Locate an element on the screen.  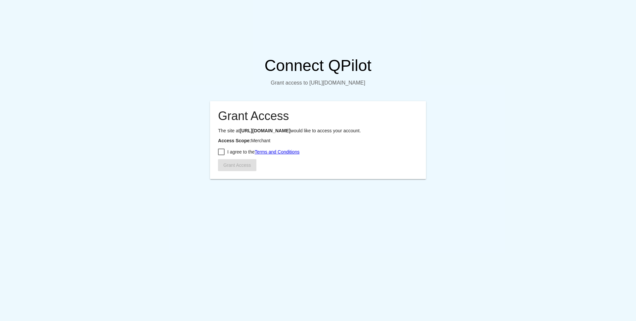
a: Terms and Conditions is located at coordinates (277, 152).